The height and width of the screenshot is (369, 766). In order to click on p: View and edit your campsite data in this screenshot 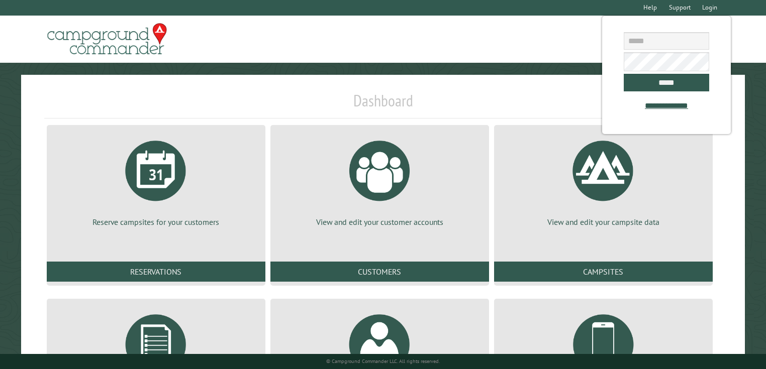, I will do `click(603, 222)`.